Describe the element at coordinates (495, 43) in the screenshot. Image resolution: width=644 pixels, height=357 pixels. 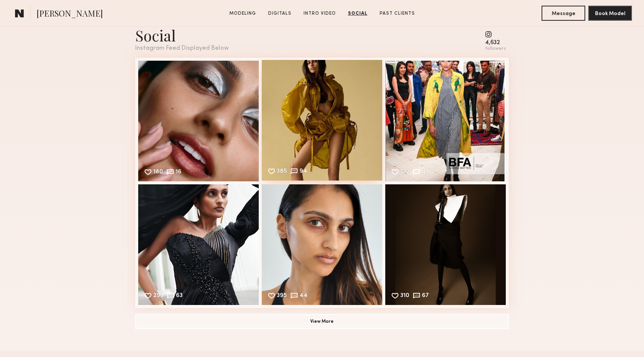
I see `div: 4,632` at that location.